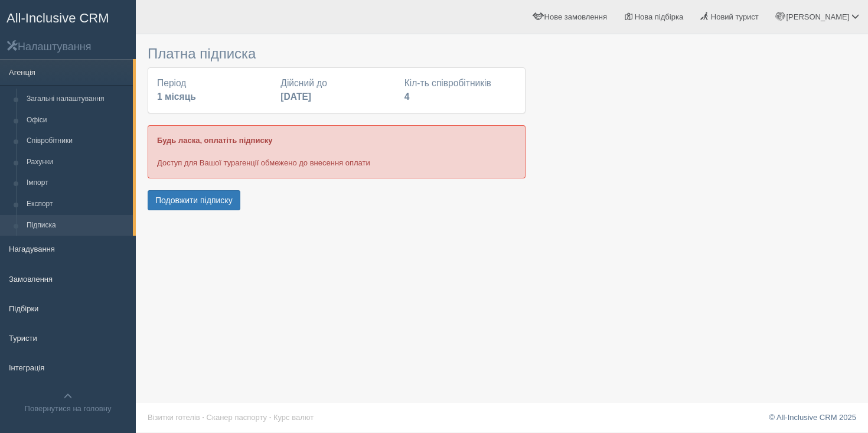 This screenshot has width=868, height=433. What do you see at coordinates (212, 91) in the screenshot?
I see `div: Період` at bounding box center [212, 91].